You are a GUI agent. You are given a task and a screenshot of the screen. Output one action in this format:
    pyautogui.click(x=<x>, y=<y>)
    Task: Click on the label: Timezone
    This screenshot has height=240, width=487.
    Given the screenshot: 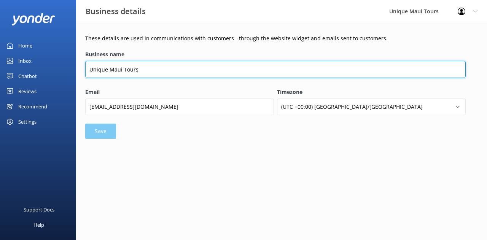 What is the action you would take?
    pyautogui.click(x=371, y=92)
    